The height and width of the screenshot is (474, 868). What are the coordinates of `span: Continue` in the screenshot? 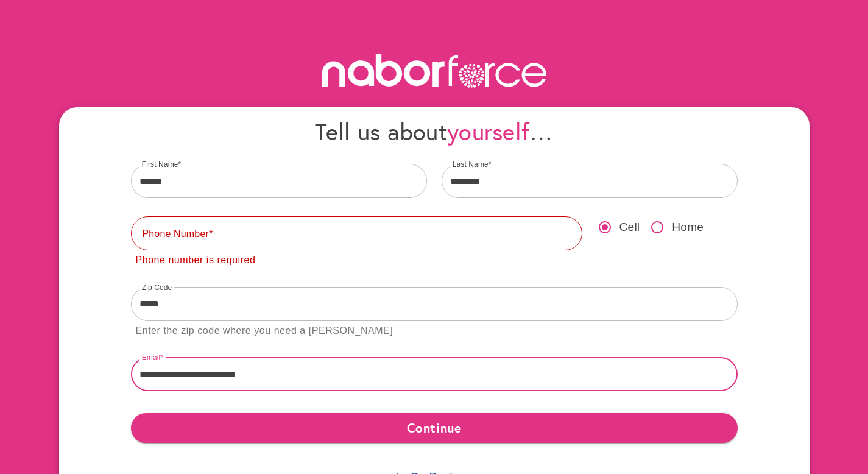 It's located at (435, 428).